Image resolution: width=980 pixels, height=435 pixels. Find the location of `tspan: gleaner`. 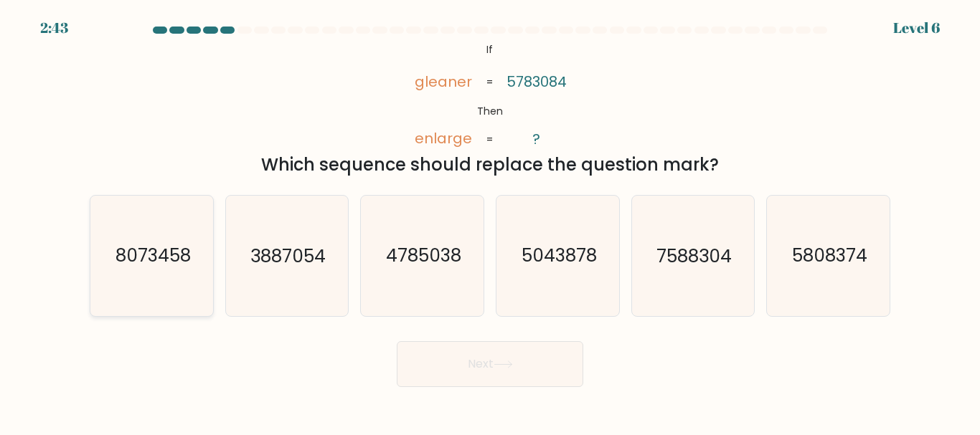

tspan: gleaner is located at coordinates (444, 82).